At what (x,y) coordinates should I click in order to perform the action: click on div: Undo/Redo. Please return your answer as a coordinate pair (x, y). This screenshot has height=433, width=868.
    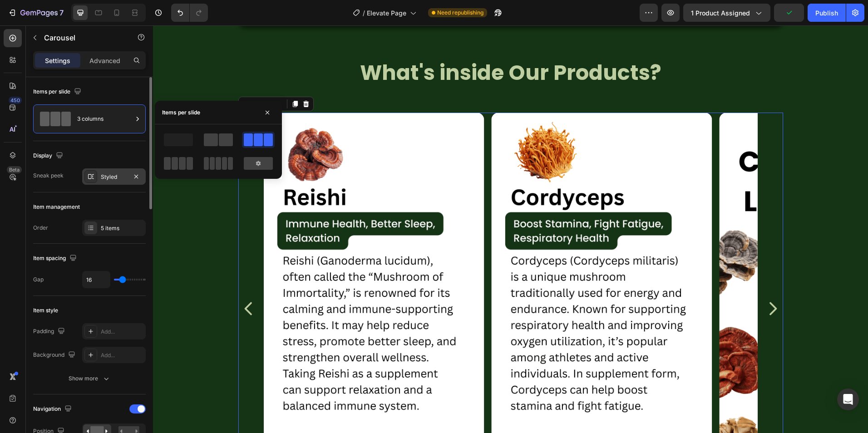
    Looking at the image, I should click on (190, 13).